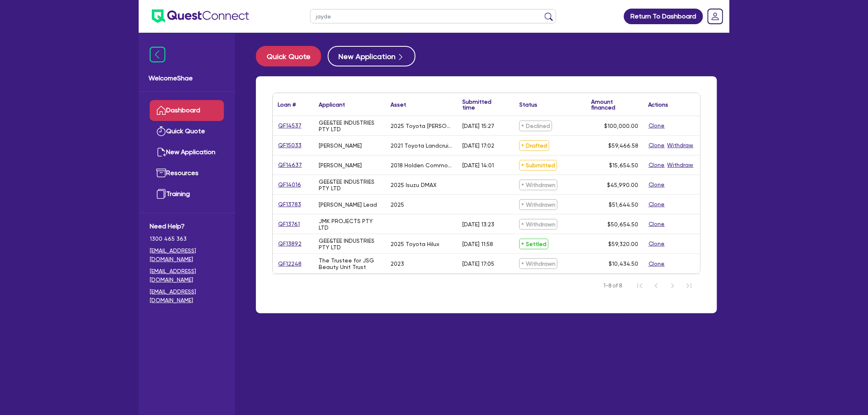 Image resolution: width=868 pixels, height=415 pixels. I want to click on div: Amount financed, so click(614, 104).